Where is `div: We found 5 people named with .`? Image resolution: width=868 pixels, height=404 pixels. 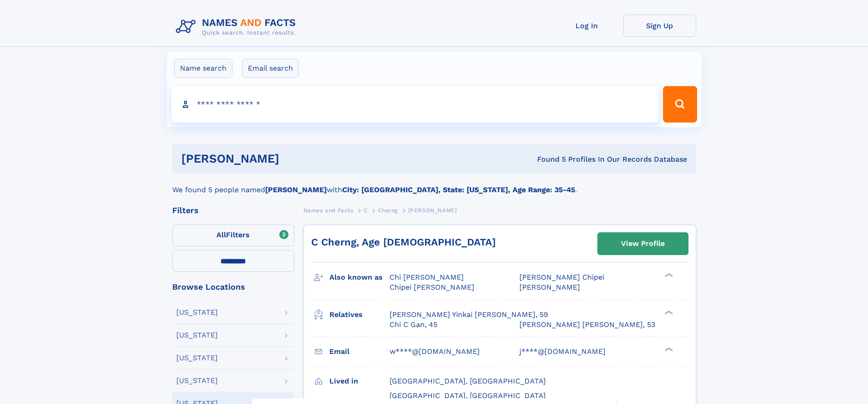 div: We found 5 people named with . is located at coordinates (434, 184).